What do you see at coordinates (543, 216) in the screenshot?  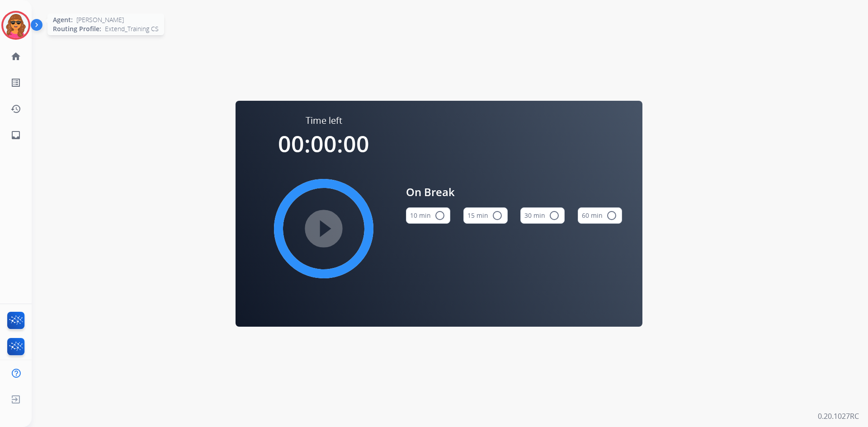 I see `button: 30 min` at bounding box center [543, 216].